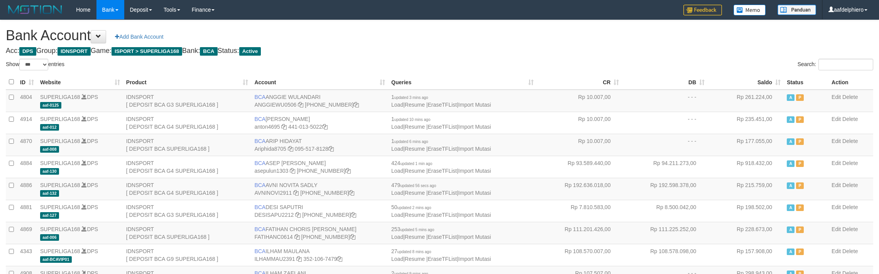 Image resolution: width=879 pixels, height=274 pixels. Describe the element at coordinates (187, 166) in the screenshot. I see `td: IDNSPORT [ DEPOSIT BCA G4 SUPERLIGA168 ]` at that location.